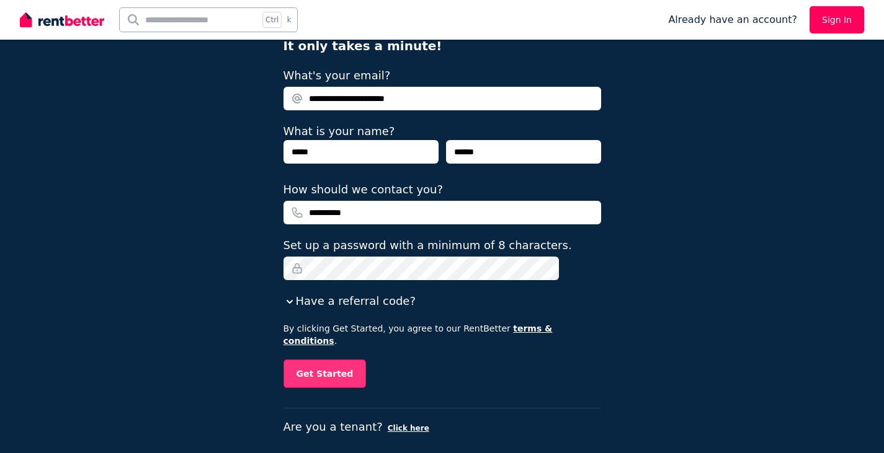 This screenshot has height=453, width=884. What do you see at coordinates (442, 335) in the screenshot?
I see `p: By clicking Get Started, you agree to our RentBetter .` at bounding box center [442, 335].